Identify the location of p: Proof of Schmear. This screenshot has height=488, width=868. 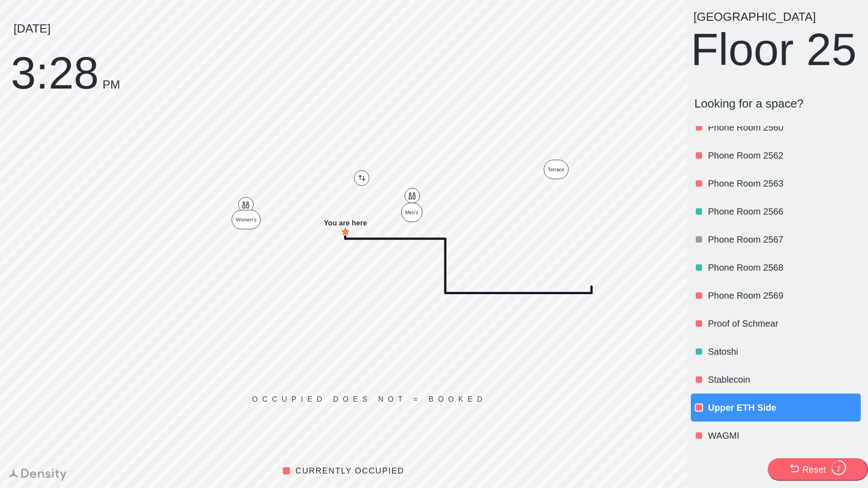
(784, 324).